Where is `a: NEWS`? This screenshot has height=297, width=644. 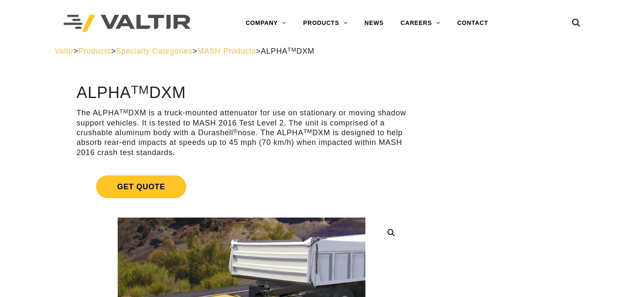
a: NEWS is located at coordinates (373, 23).